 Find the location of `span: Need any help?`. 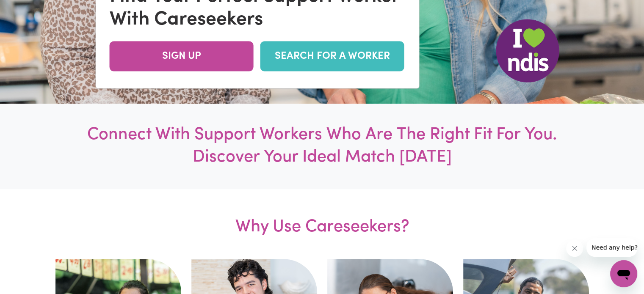

span: Need any help? is located at coordinates (28, 9).